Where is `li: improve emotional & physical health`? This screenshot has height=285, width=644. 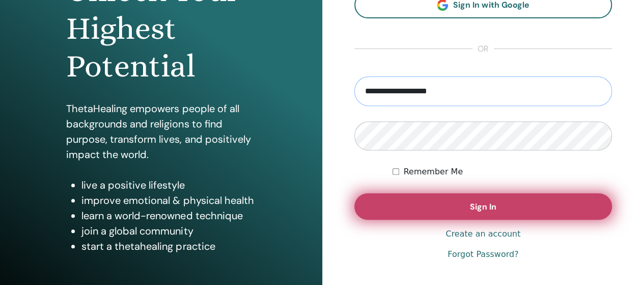 li: improve emotional & physical health is located at coordinates (168, 200).